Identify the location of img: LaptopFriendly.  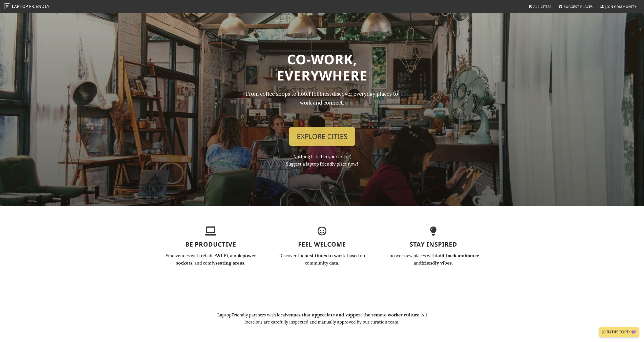
(7, 6).